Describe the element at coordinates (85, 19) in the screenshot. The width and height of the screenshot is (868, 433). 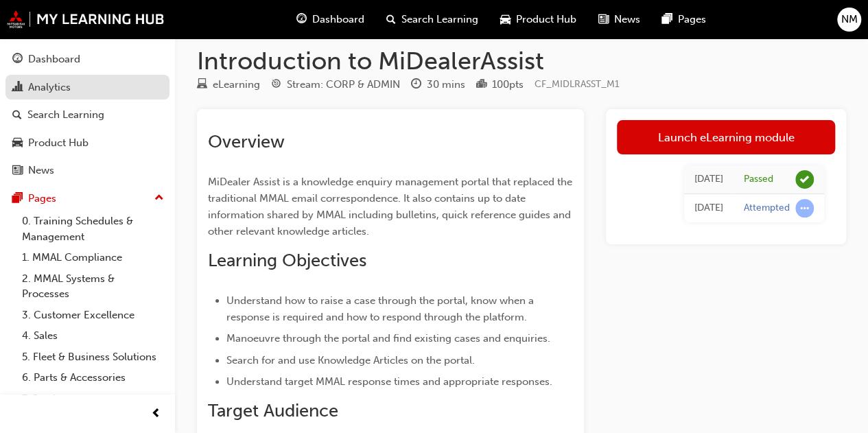
I see `a: mmal` at that location.